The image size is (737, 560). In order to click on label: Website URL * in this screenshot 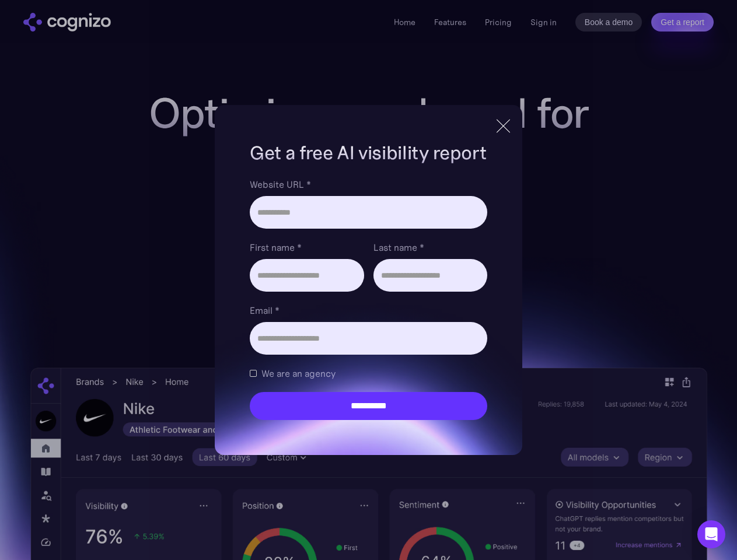, I will do `click(368, 184)`.